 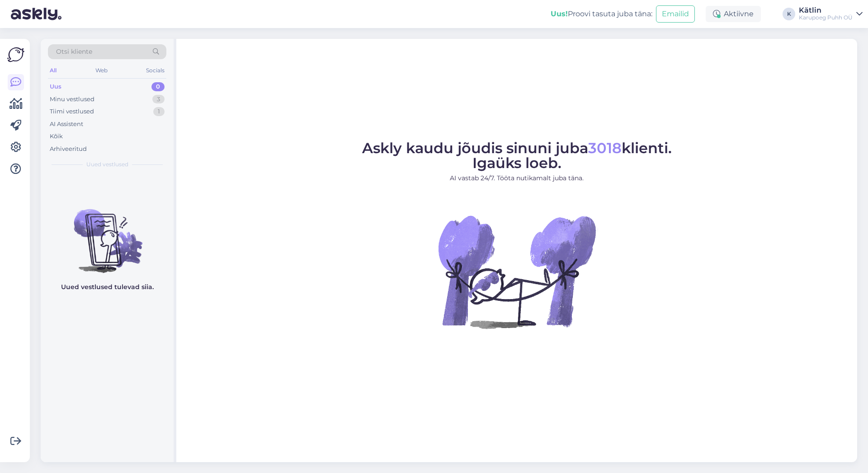 What do you see at coordinates (68, 149) in the screenshot?
I see `div: Arhiveeritud` at bounding box center [68, 149].